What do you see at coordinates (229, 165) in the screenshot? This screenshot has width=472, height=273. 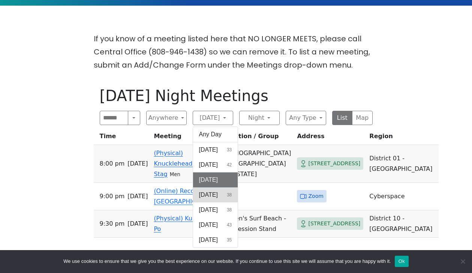 I see `span: 42 results` at bounding box center [229, 165].